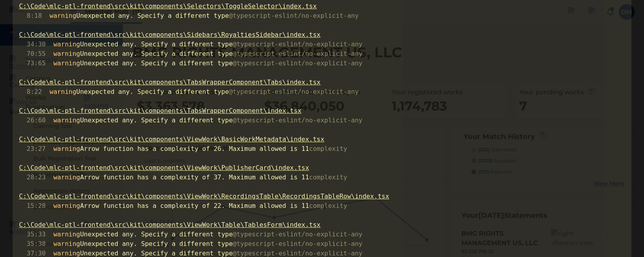 The width and height of the screenshot is (644, 257). Describe the element at coordinates (169, 82) in the screenshot. I see `u: C:\Code\mlc-ptl-frontend\src\kit\components\TabsWrapperComponent\Tabs\index.tsx` at that location.